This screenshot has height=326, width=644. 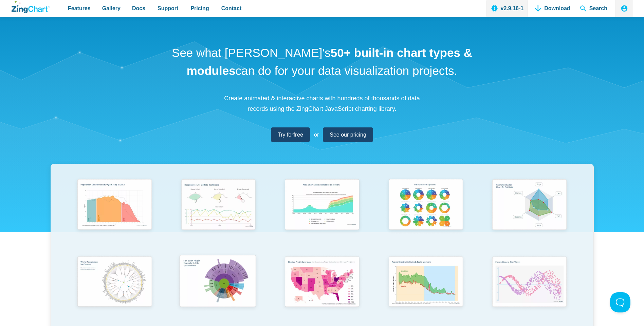 What do you see at coordinates (329, 61) in the screenshot?
I see `strong: 50+ built-in chart types & modules` at bounding box center [329, 61].